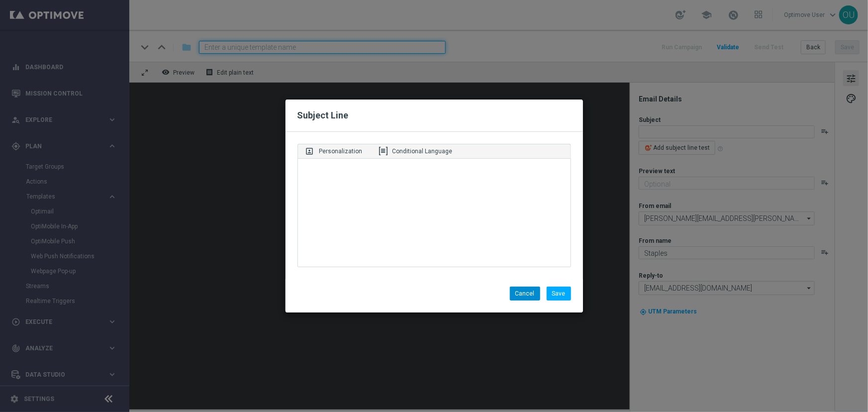 This screenshot has width=868, height=412. What do you see at coordinates (558, 293) in the screenshot?
I see `button: Save` at bounding box center [558, 293].